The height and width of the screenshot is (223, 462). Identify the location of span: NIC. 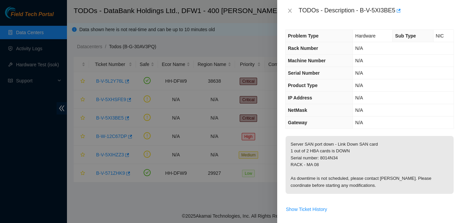
(440, 36).